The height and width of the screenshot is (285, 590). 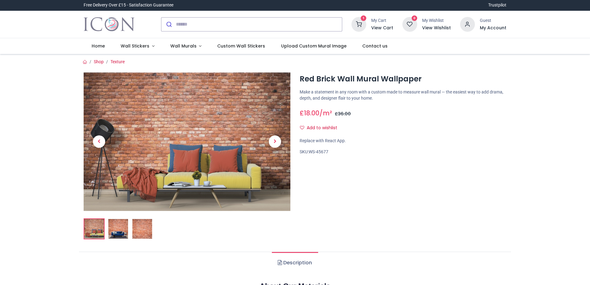 What do you see at coordinates (319, 152) in the screenshot?
I see `span: WS-45677` at bounding box center [319, 152].